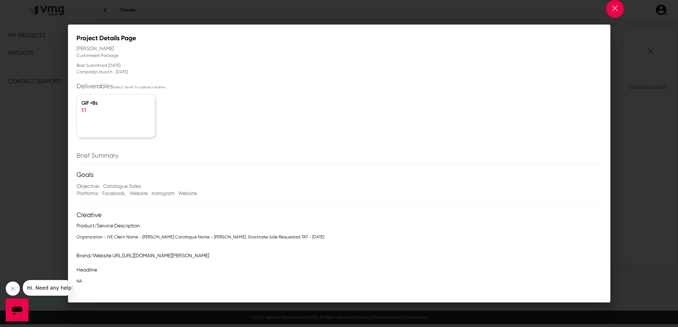 The width and height of the screenshot is (678, 327). What do you see at coordinates (88, 186) in the screenshot?
I see `span: Objective:` at bounding box center [88, 186].